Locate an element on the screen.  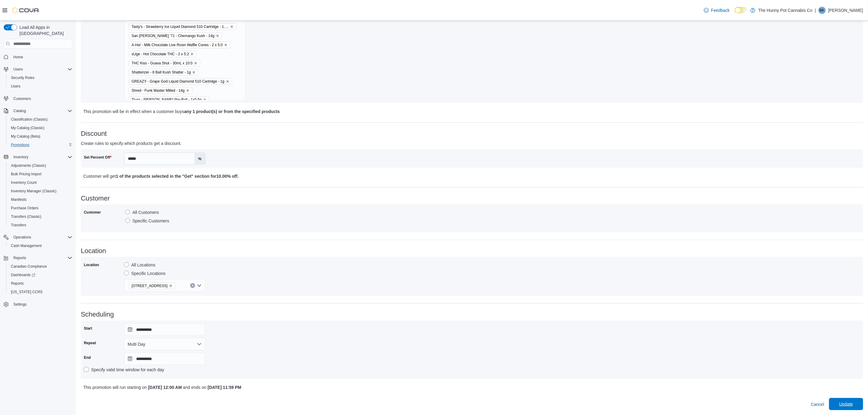
b: 1 of the products selected in the "Get" section for 10.00% off . is located at coordinates (177, 176).